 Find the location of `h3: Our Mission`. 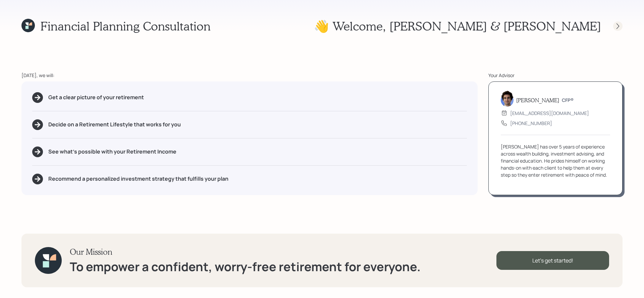

h3: Our Mission is located at coordinates (245, 252).